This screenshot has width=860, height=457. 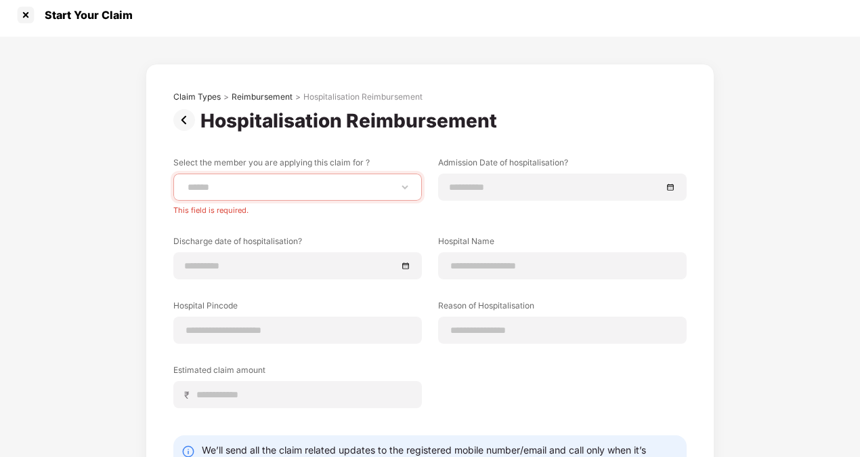 What do you see at coordinates (262, 97) in the screenshot?
I see `div: Reimbursement` at bounding box center [262, 97].